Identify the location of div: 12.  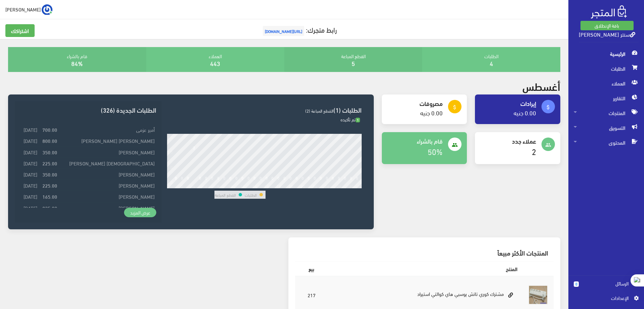
(242, 186).